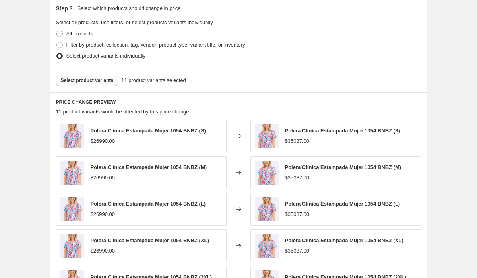  Describe the element at coordinates (153, 80) in the screenshot. I see `span: 11 product variants selected` at that location.